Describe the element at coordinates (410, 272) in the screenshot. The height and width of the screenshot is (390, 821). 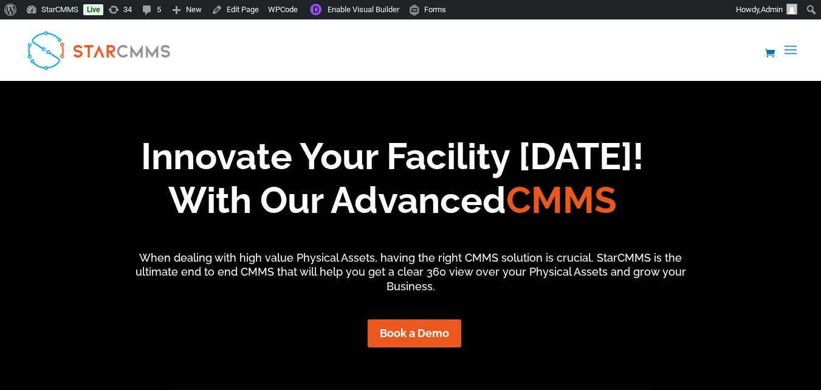
I see `p: When dealing with high value Physical Assets, having the right CMMS solution is crucial. StarCMMS...` at that location.